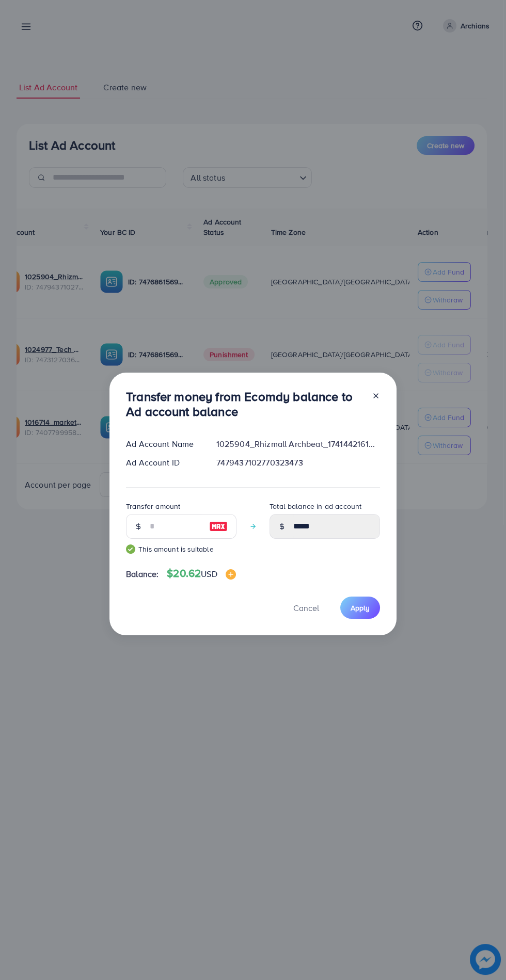  What do you see at coordinates (153, 506) in the screenshot?
I see `label: Transfer amount` at bounding box center [153, 506].